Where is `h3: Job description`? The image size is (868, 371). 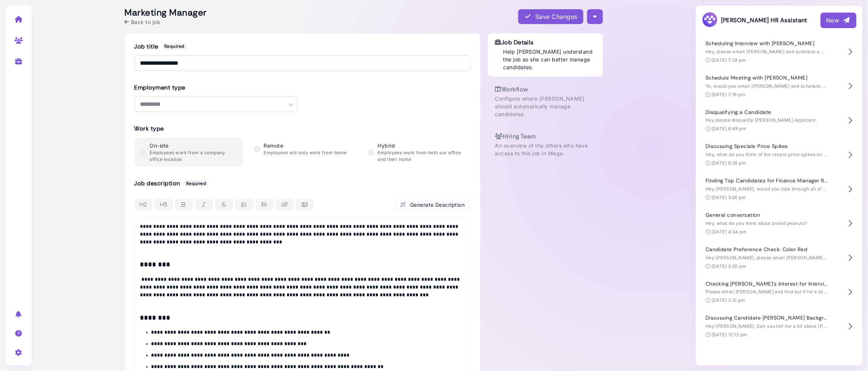
h3: Job description is located at coordinates (302, 183).